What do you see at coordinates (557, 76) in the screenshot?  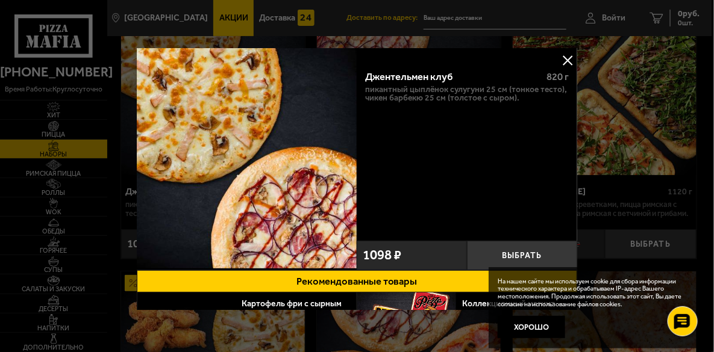 I see `span: 820 г` at bounding box center [557, 76].